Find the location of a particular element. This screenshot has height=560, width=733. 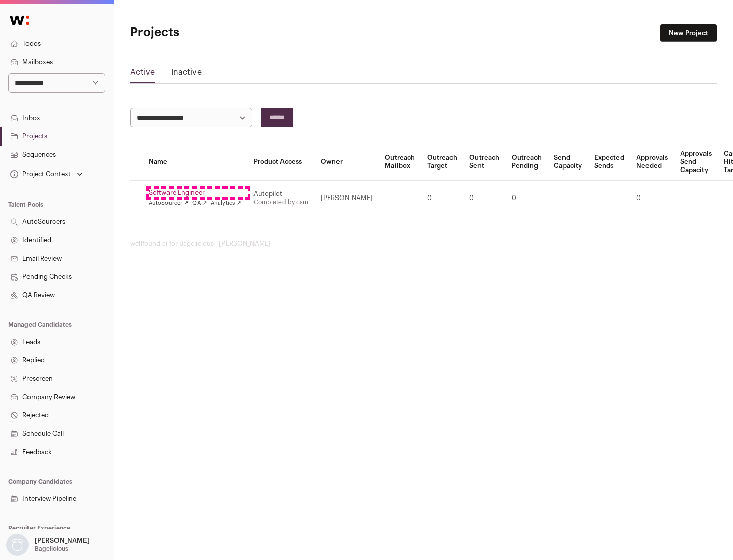

div: Autopilot is located at coordinates (281, 194).